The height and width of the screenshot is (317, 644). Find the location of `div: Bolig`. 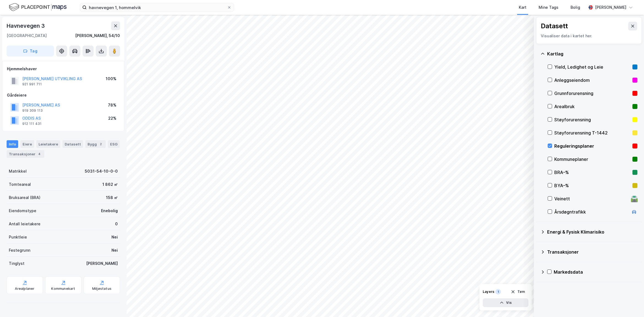

div: Bolig is located at coordinates (575, 8).